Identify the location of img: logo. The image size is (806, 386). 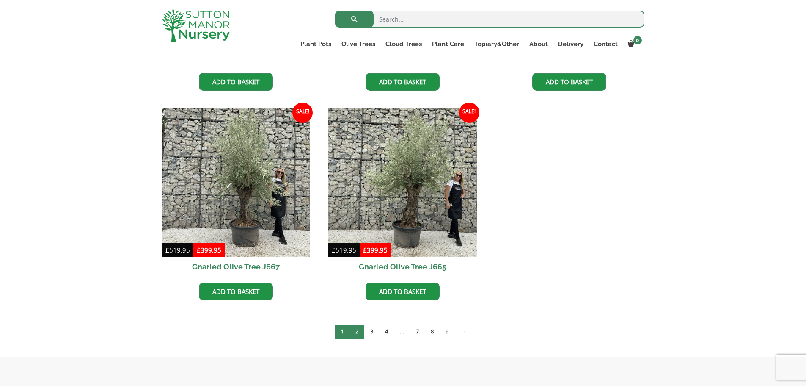
(196, 25).